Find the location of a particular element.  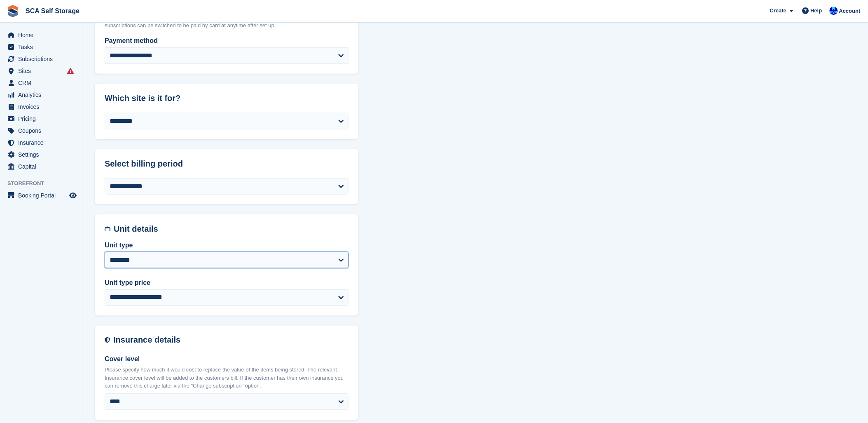

span: Booking Portal is located at coordinates (43, 195).